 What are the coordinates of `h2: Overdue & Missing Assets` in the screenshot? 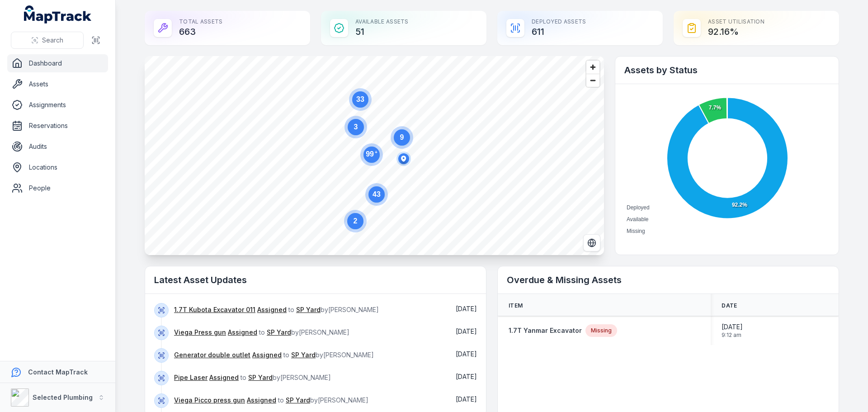 It's located at (668, 280).